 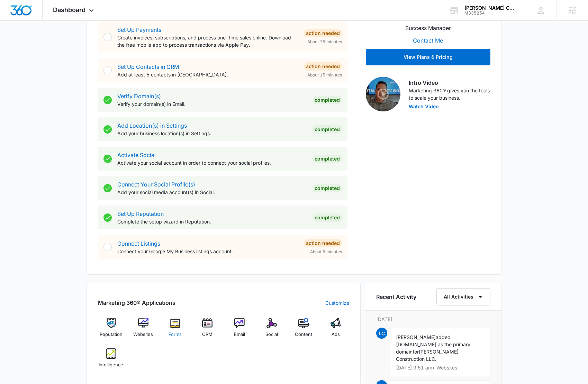 I want to click on a: Connect Your Social Profile(s), so click(x=156, y=185).